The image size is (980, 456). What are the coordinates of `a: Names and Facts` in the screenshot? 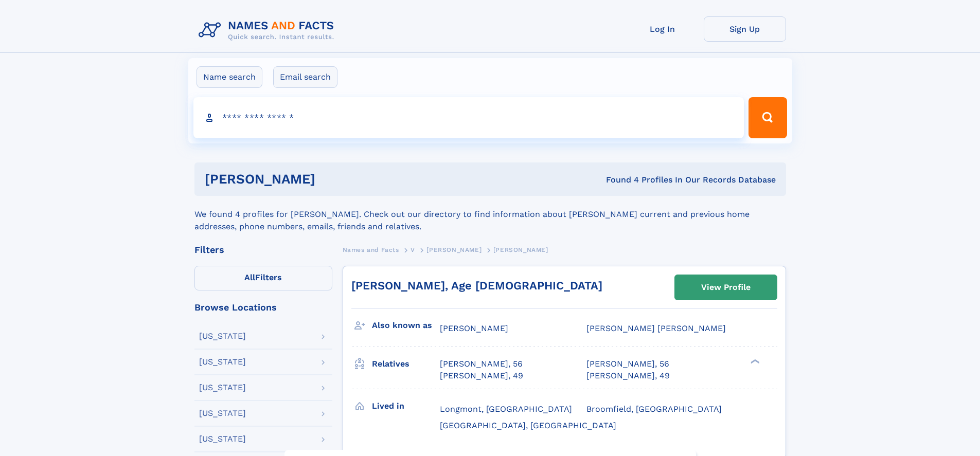 It's located at (371, 249).